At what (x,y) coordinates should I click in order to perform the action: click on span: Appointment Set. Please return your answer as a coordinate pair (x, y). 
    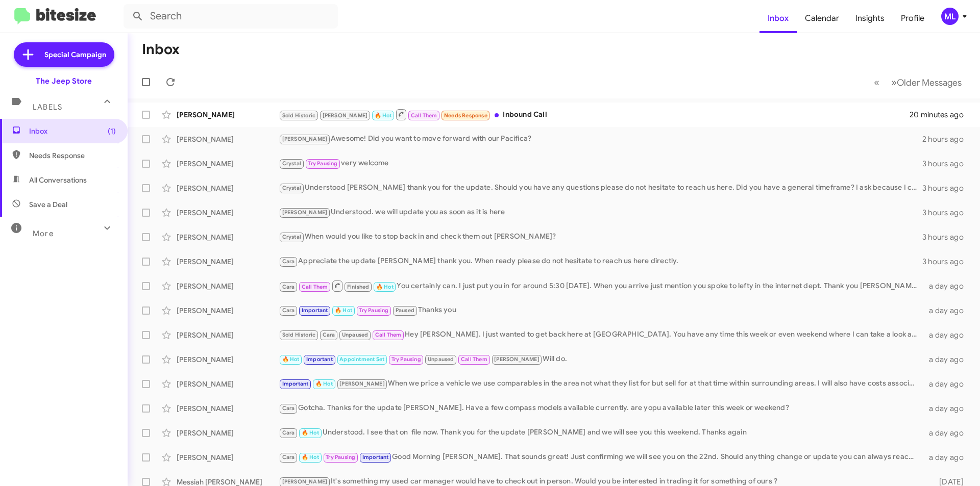
    Looking at the image, I should click on (362, 359).